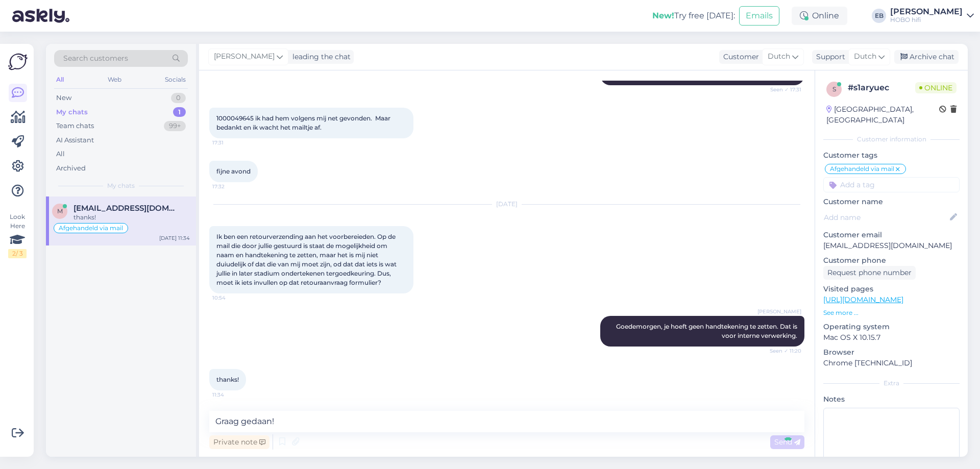 This screenshot has height=469, width=980. What do you see at coordinates (71, 169) in the screenshot?
I see `div: Archived` at bounding box center [71, 169].